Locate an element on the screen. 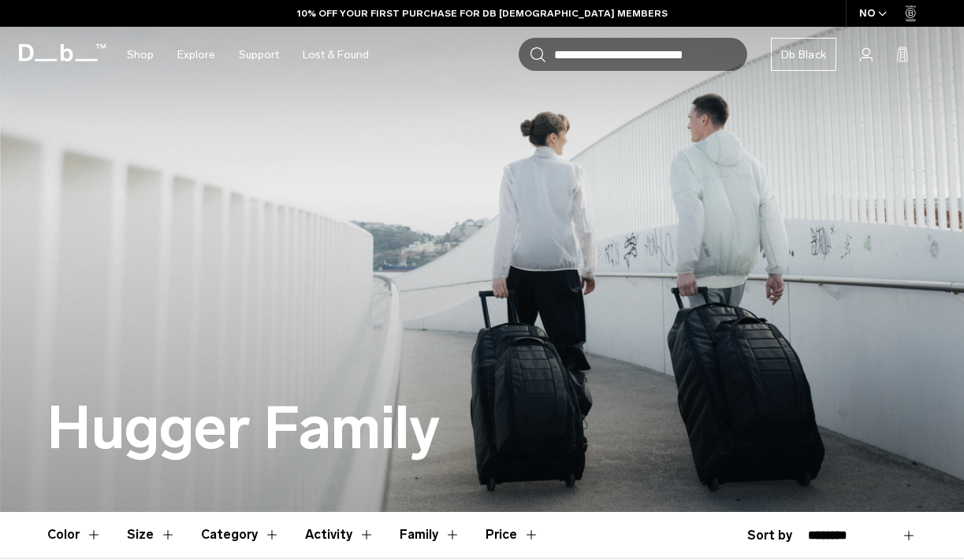 The height and width of the screenshot is (560, 964). button: Toggle Price is located at coordinates (512, 536).